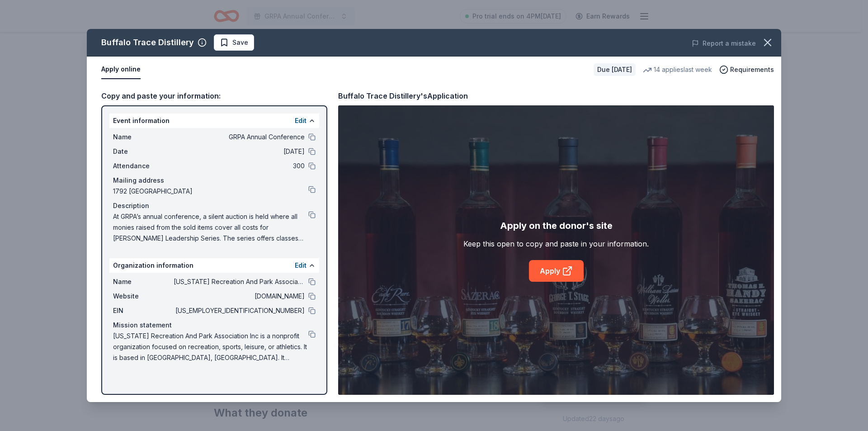  What do you see at coordinates (556, 225) in the screenshot?
I see `div: Apply on the donor's site` at bounding box center [556, 225].